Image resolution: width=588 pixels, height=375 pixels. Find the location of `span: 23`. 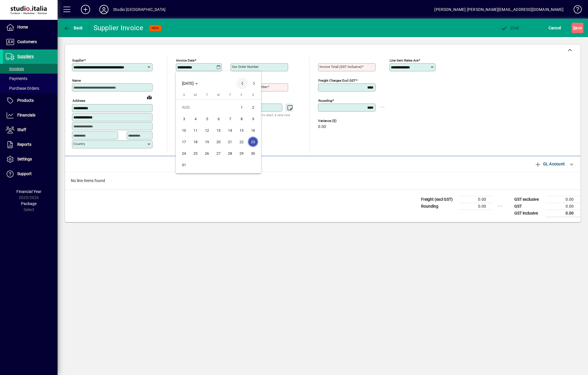

span: 23 is located at coordinates (253, 142).